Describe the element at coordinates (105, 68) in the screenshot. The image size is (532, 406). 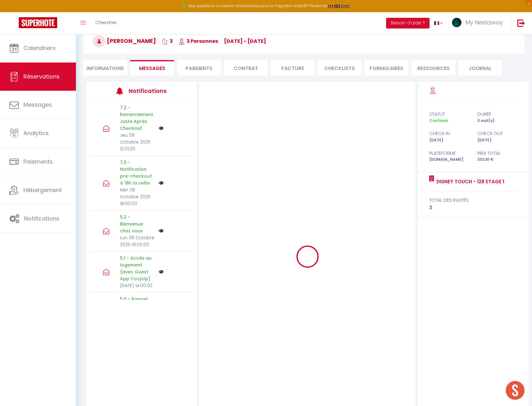
I see `li: Informations` at that location.